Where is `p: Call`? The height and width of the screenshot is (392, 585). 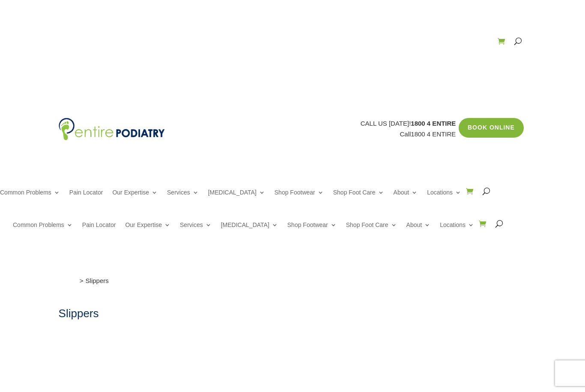
p: Call is located at coordinates (310, 134).